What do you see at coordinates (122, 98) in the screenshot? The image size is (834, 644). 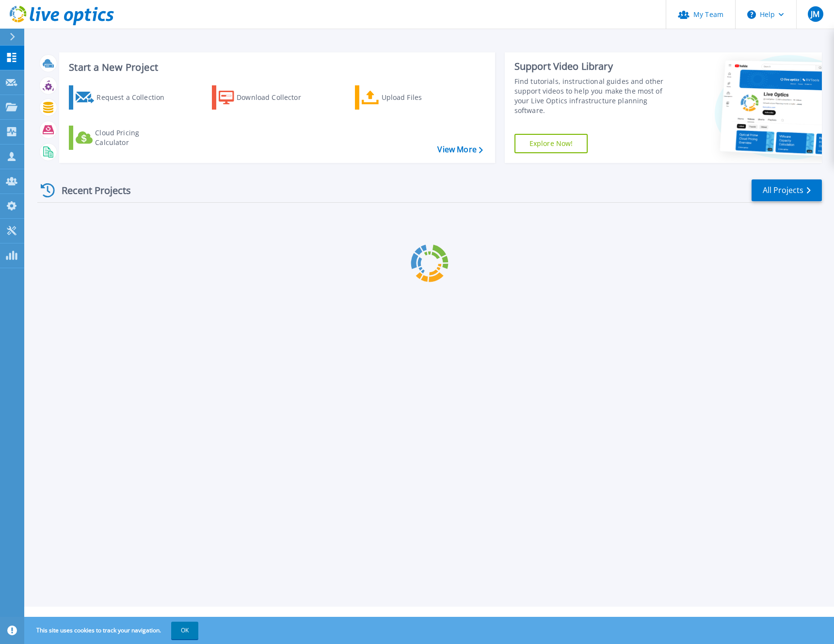 I see `a: Request a Collection` at bounding box center [122, 98].